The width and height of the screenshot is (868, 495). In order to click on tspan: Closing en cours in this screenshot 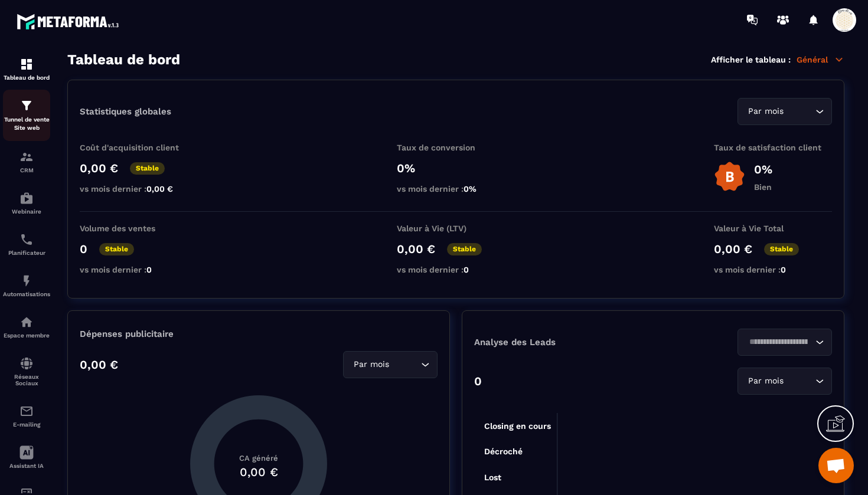, I will do `click(517, 426)`.